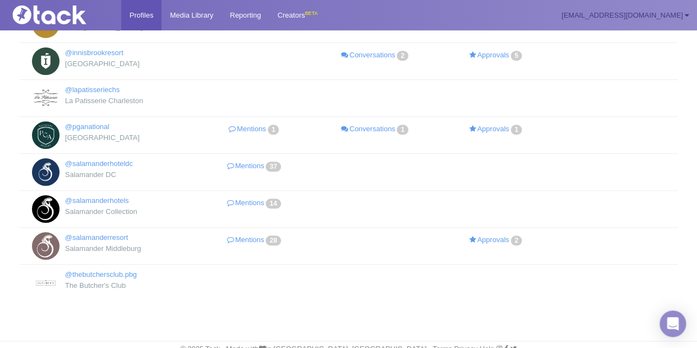  Describe the element at coordinates (105, 285) in the screenshot. I see `div: The Butcher's Club` at that location.